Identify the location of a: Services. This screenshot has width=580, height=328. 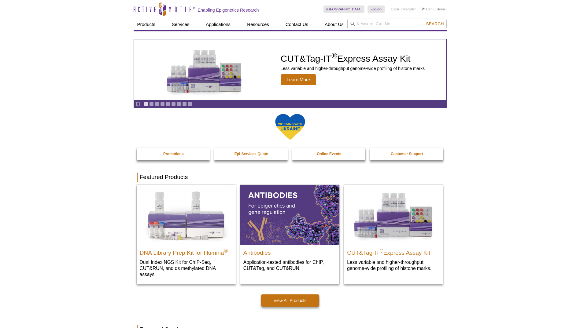
(181, 24).